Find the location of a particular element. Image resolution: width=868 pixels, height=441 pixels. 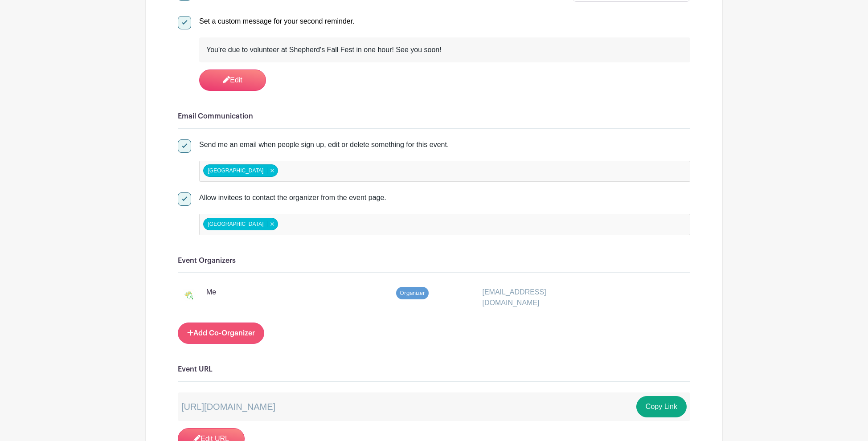

img: Screen%20Shot%202023-09-28%20at%203.51.11%20PM.png is located at coordinates (189, 294).